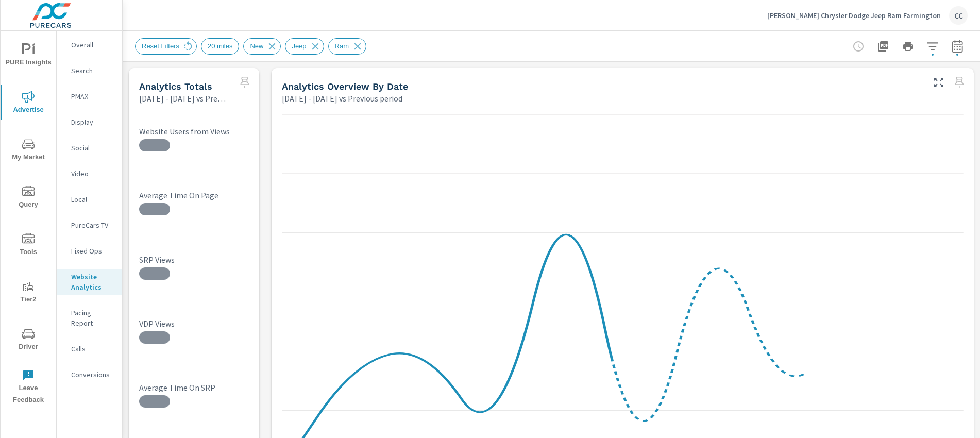 The width and height of the screenshot is (980, 438). I want to click on span: PURE Insights, so click(29, 55).